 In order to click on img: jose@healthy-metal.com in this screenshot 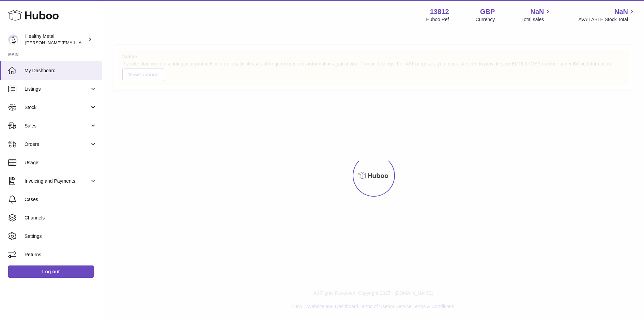, I will do `click(13, 40)`.